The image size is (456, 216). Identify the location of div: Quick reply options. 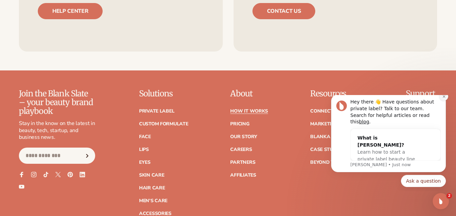
(67, 86).